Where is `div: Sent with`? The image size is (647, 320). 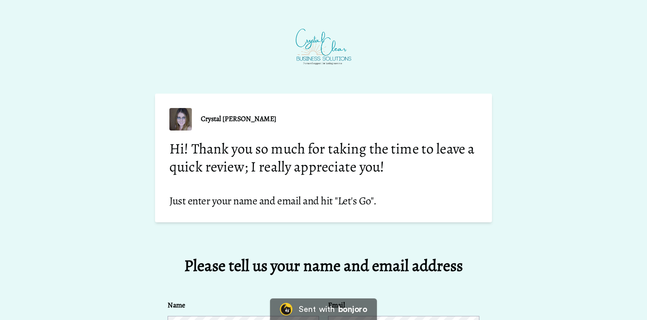 div: Sent with is located at coordinates (317, 309).